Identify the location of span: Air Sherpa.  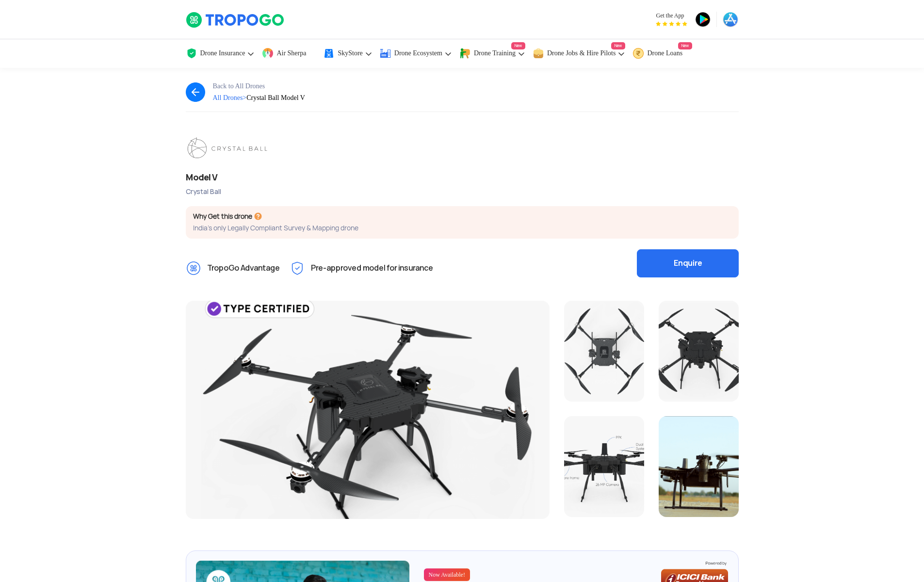
(291, 54).